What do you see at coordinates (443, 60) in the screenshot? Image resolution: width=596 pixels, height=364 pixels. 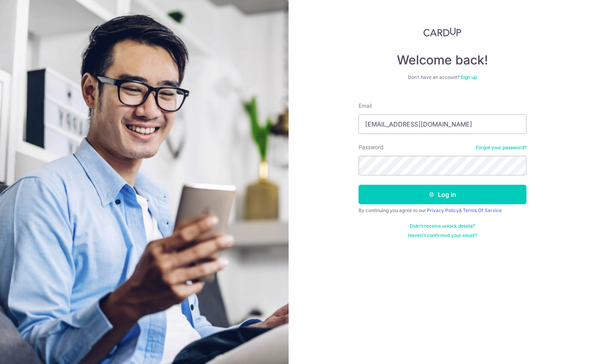 I see `h4: Welcome back!` at bounding box center [443, 60].